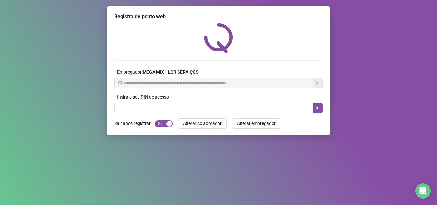 The image size is (437, 205). I want to click on span: caret-right, so click(318, 108).